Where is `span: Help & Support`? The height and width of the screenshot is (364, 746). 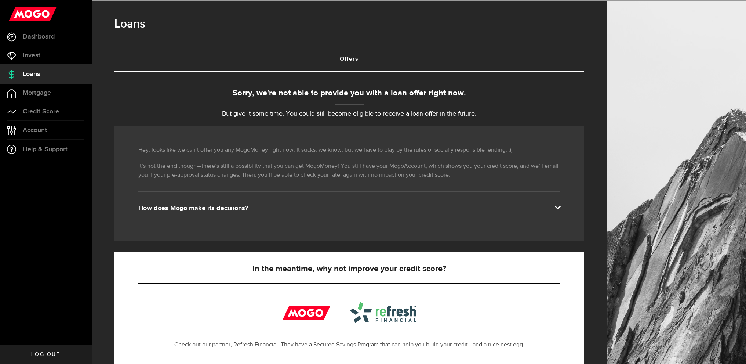
span: Help & Support is located at coordinates (45, 149).